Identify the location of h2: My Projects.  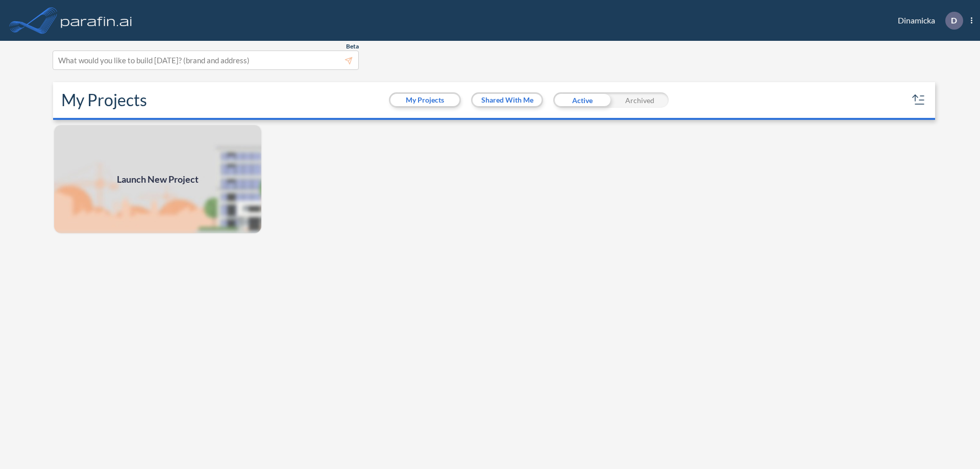
(104, 100).